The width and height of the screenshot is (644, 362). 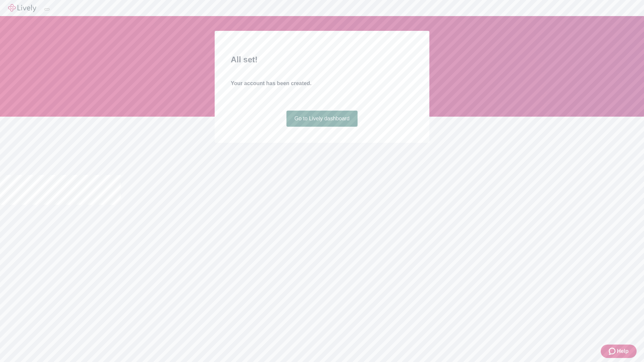 I want to click on button: Zendesk support iconHelp, so click(x=619, y=352).